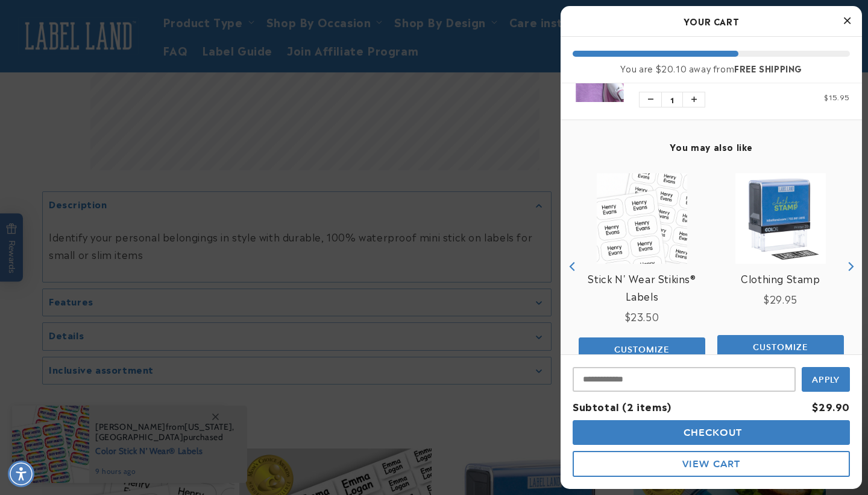 This screenshot has height=495, width=868. I want to click on button: View Cart, so click(711, 463).